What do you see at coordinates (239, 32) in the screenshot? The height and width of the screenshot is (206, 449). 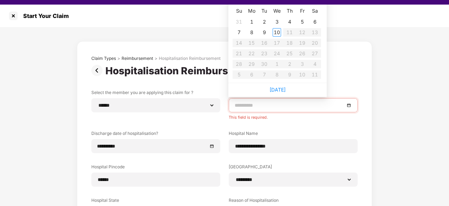 I see `td: 2025-09-07` at bounding box center [239, 32].